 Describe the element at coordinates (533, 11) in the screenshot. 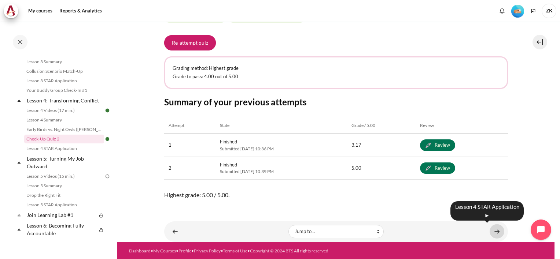

I see `button: Languages` at that location.